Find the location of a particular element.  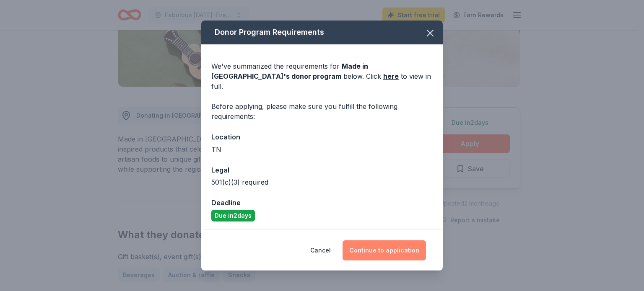

div: Deadline is located at coordinates (322, 203).